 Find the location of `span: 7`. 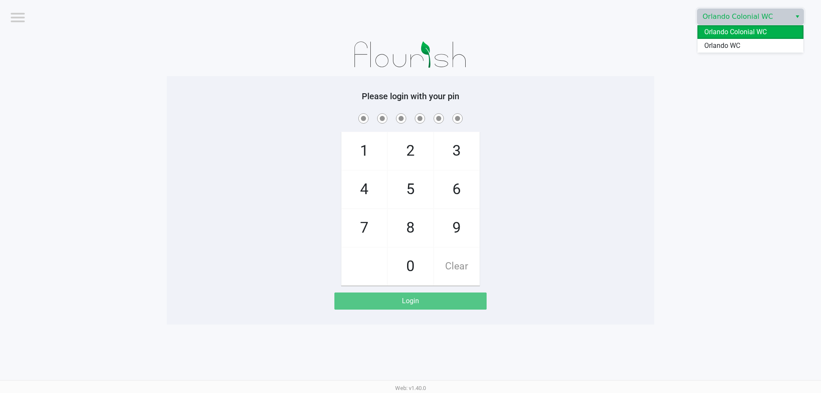

span: 7 is located at coordinates (364, 228).